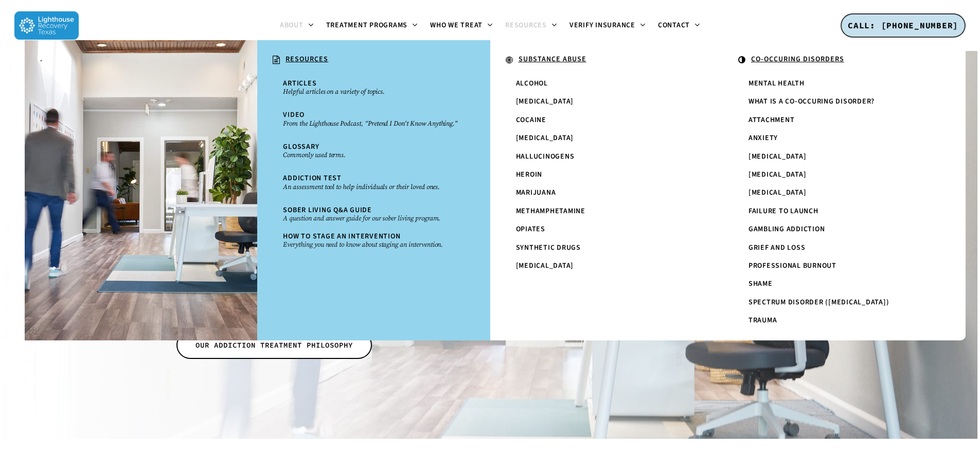 Image resolution: width=980 pixels, height=464 pixels. I want to click on a: Hallucinogens, so click(607, 156).